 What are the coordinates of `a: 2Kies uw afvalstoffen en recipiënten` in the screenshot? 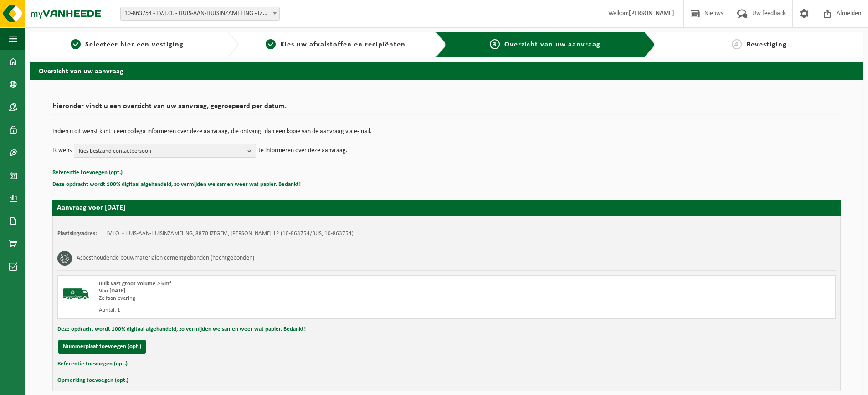 It's located at (336, 45).